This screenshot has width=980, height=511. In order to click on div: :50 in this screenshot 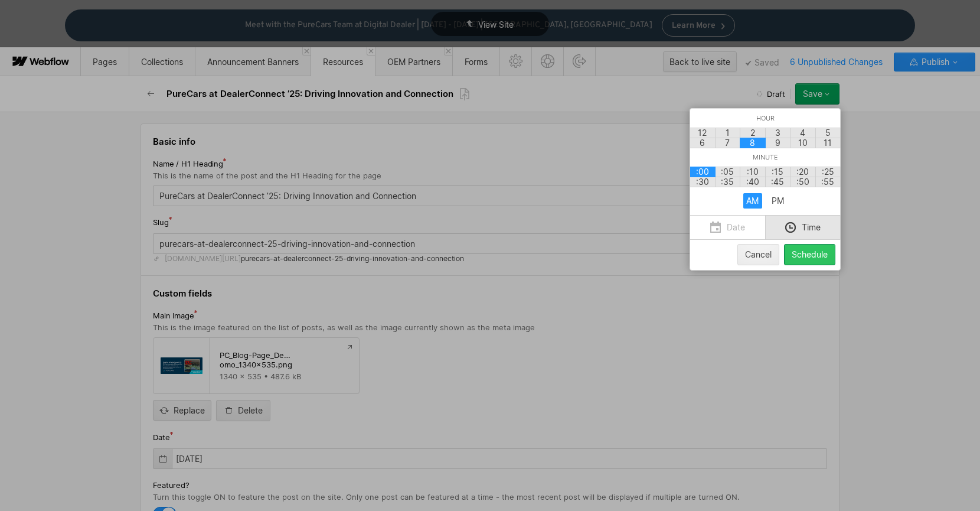, I will do `click(803, 182)`.